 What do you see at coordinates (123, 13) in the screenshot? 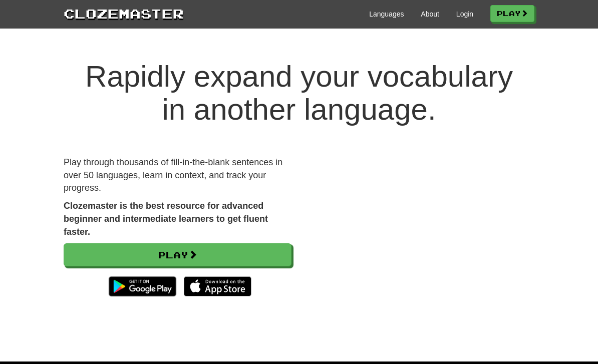
I see `a: Clozemaster` at bounding box center [123, 13].